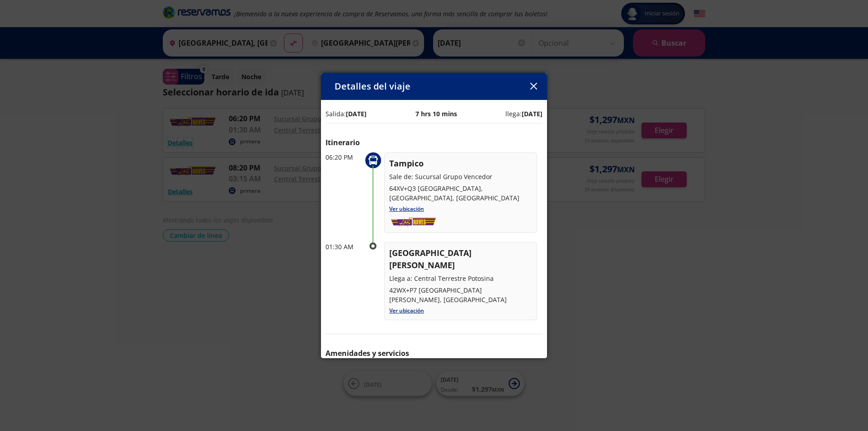 This screenshot has width=868, height=431. Describe the element at coordinates (436, 114) in the screenshot. I see `p: 7 hrs 10 mins` at that location.